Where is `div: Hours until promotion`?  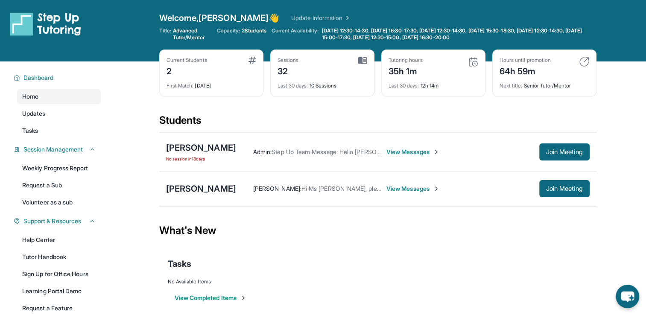
div: Hours until promotion is located at coordinates (525, 60).